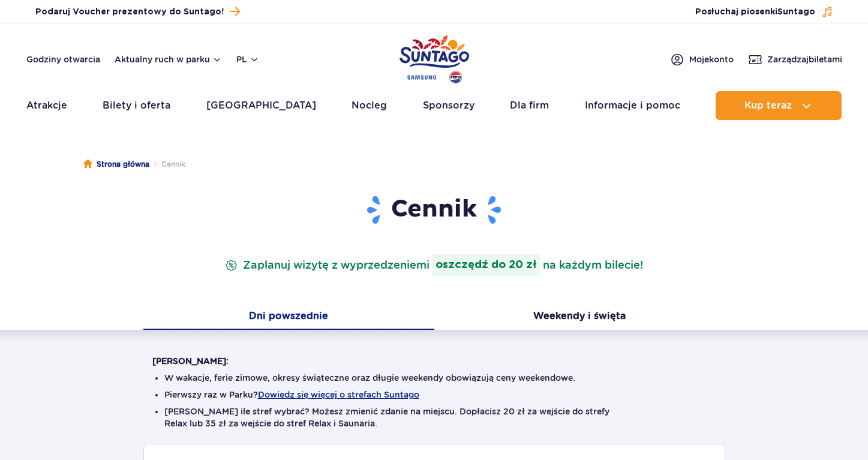 The image size is (868, 460). What do you see at coordinates (168, 164) in the screenshot?
I see `li: Cennik` at bounding box center [168, 164].